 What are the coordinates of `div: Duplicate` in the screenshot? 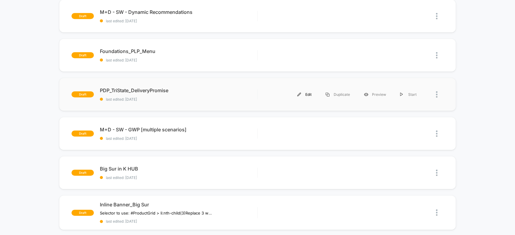 It's located at (338, 94).